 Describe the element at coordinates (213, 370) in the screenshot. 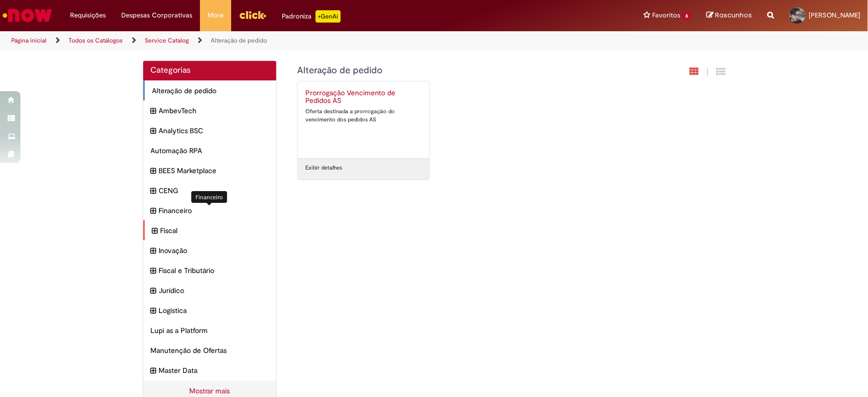

I see `span: Master Data` at that location.